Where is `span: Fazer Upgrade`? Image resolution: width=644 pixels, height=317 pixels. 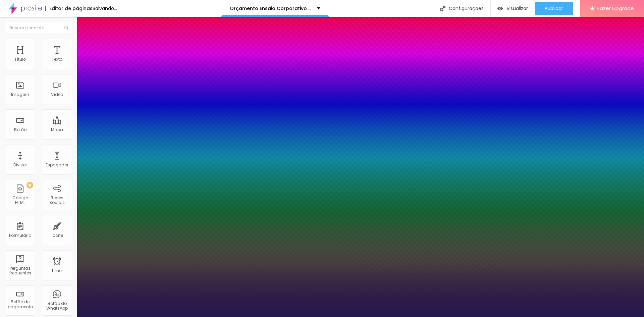
span: Fazer Upgrade is located at coordinates (616, 8).